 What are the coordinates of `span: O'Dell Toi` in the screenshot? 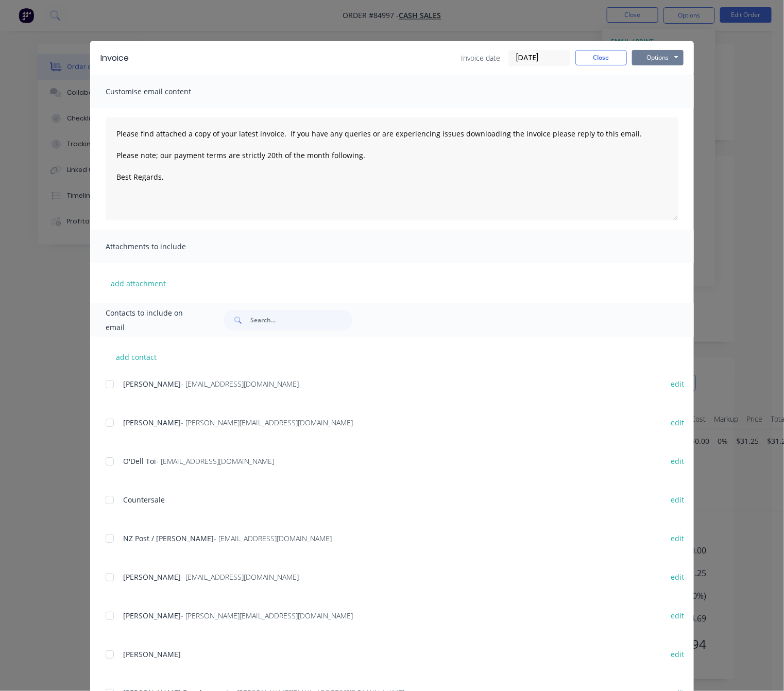 It's located at (139, 461).